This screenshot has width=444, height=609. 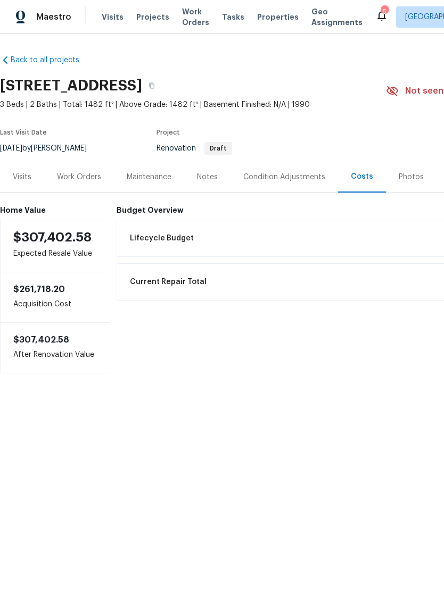 What do you see at coordinates (384, 12) in the screenshot?
I see `div: 5` at bounding box center [384, 12].